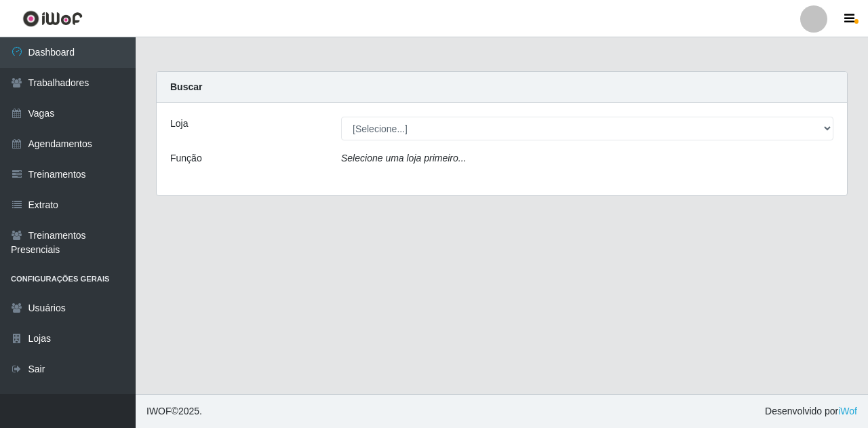  Describe the element at coordinates (179, 123) in the screenshot. I see `label: Loja` at that location.